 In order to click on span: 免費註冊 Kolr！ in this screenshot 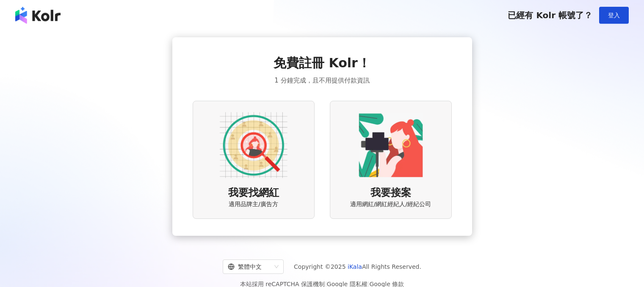, I will do `click(322, 63)`.